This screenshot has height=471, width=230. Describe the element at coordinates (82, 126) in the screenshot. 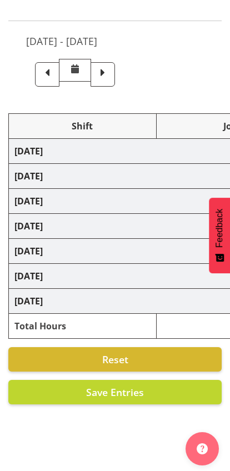

I see `div: Shift` at that location.